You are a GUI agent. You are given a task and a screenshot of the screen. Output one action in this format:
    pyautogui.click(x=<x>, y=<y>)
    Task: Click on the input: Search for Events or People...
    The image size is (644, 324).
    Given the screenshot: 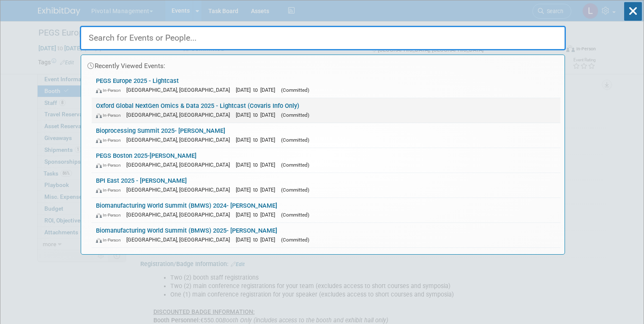 What is the action you would take?
    pyautogui.click(x=323, y=38)
    